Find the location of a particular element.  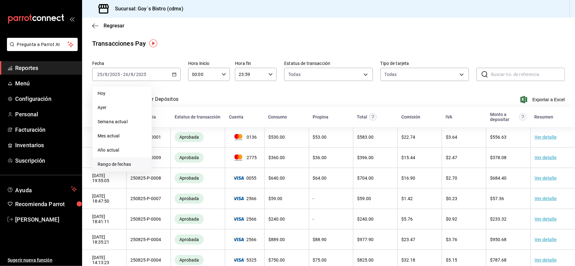

div: Estatus de transacción is located at coordinates (197, 117).